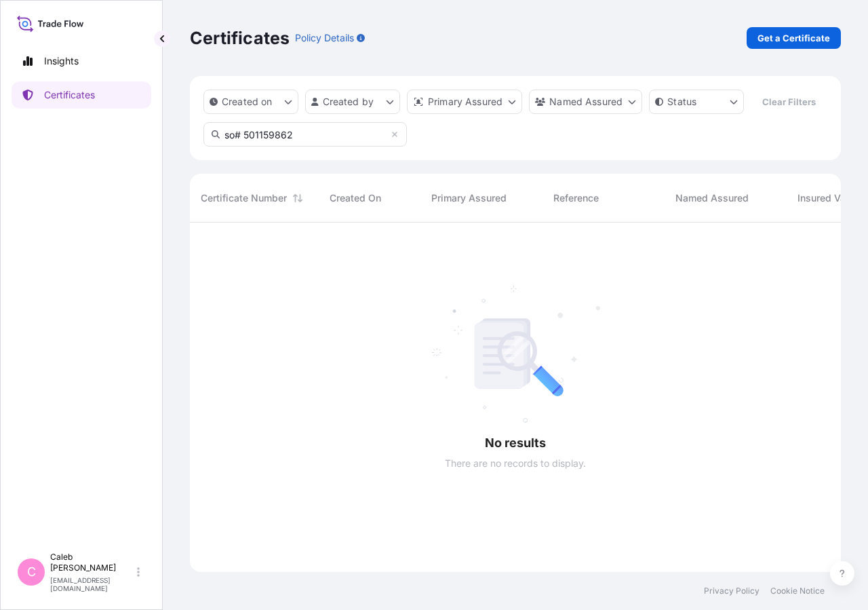 The width and height of the screenshot is (868, 610). Describe the element at coordinates (696, 101) in the screenshot. I see `button: certificateStatus Filter options` at that location.